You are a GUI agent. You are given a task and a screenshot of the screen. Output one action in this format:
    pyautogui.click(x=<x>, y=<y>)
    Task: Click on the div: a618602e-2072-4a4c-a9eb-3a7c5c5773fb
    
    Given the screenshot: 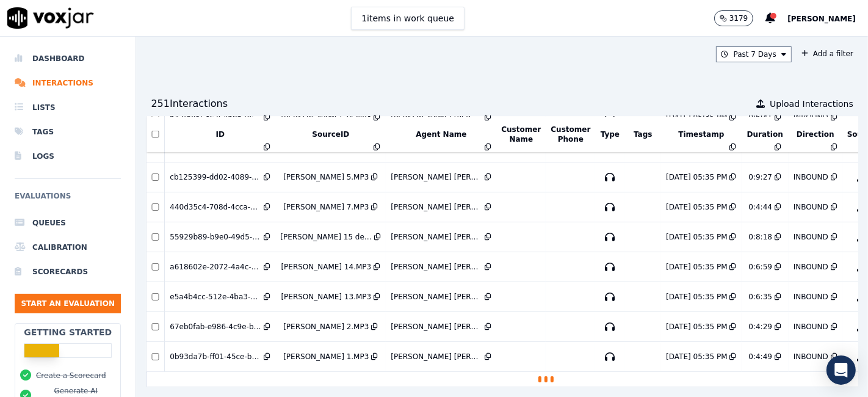 What is the action you would take?
    pyautogui.click(x=216, y=267)
    